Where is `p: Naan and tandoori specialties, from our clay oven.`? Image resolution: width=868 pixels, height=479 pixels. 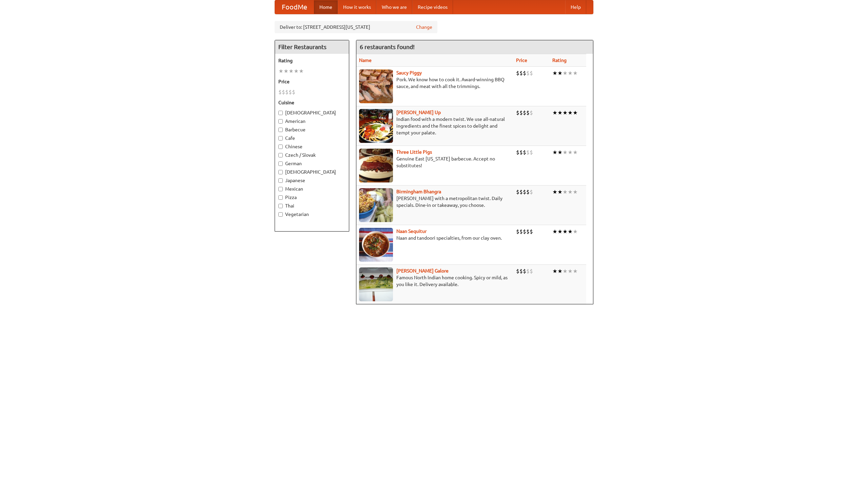
p: Naan and tandoori specialties, from our clay oven. is located at coordinates (434, 239).